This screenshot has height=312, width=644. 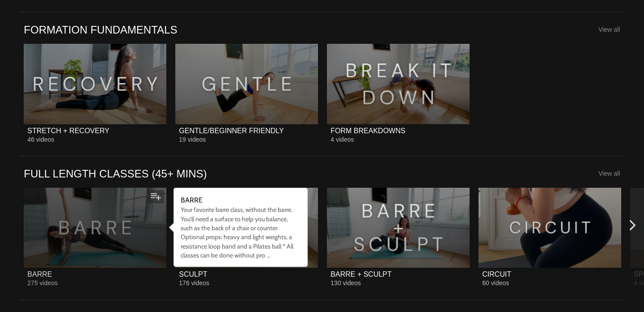 I want to click on a: GENTLE/BEGINNER FRIENDLYGENTLE/BEGINNER FRIENDLY19 videos, so click(x=246, y=93).